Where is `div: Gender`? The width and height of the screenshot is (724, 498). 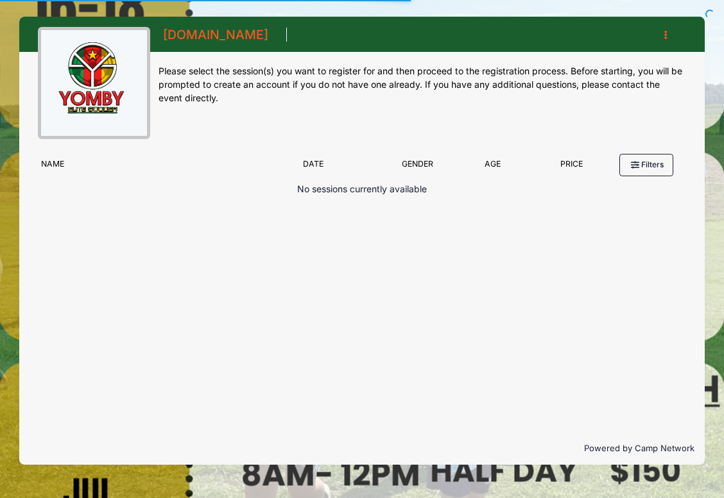
div: Gender is located at coordinates (418, 167).